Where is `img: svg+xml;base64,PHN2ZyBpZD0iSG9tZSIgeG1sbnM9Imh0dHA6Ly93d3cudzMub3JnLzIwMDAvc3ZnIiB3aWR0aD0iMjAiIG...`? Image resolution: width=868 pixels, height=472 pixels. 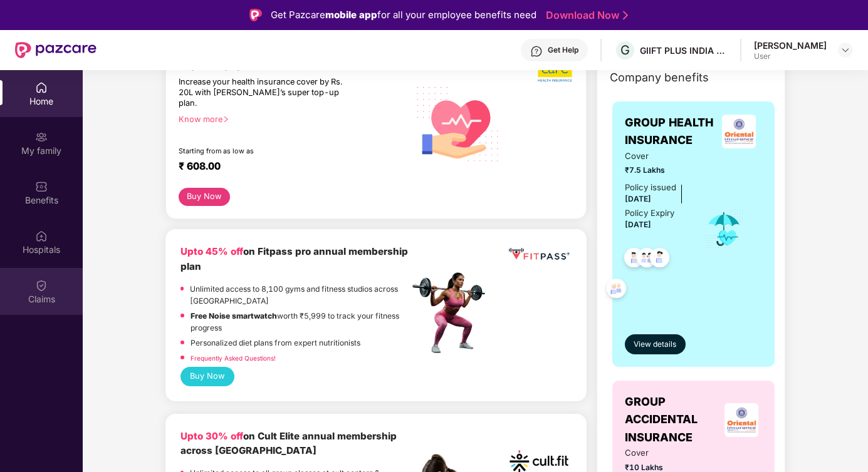
img: svg+xml;base64,PHN2ZyBpZD0iSG9tZSIgeG1sbnM9Imh0dHA6Ly93d3cudzMub3JnLzIwMDAvc3ZnIiB3aWR0aD0iMjAiIG... is located at coordinates (41, 88).